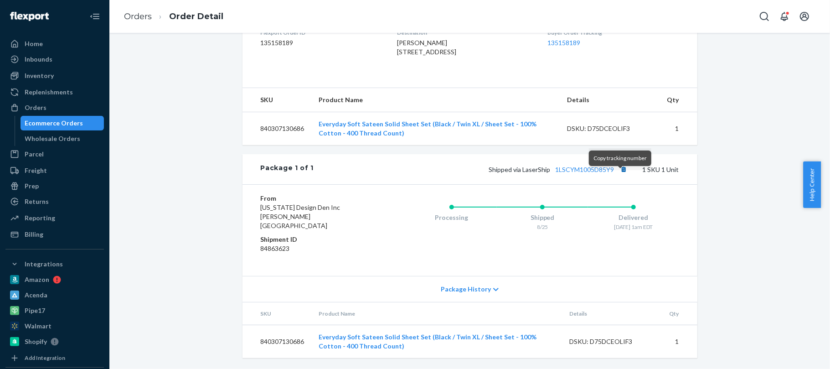  I want to click on span: Help Center, so click(812, 185).